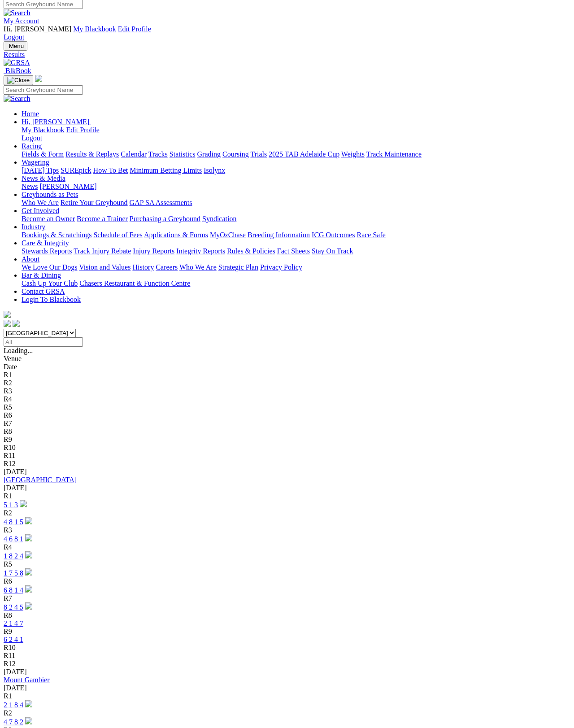  I want to click on a: Strategic Plan, so click(238, 267).